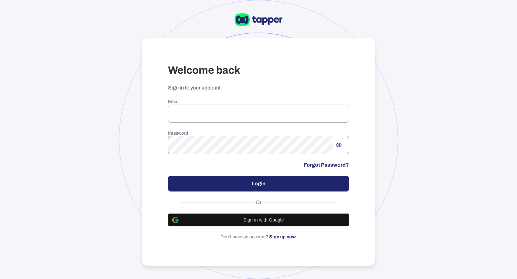 Image resolution: width=517 pixels, height=279 pixels. I want to click on a: Sign up now, so click(283, 237).